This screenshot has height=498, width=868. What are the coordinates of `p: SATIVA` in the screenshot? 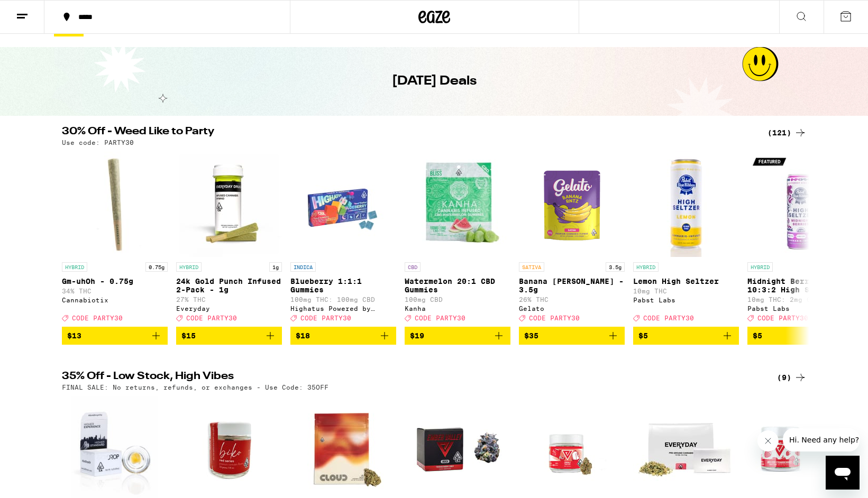 It's located at (532, 267).